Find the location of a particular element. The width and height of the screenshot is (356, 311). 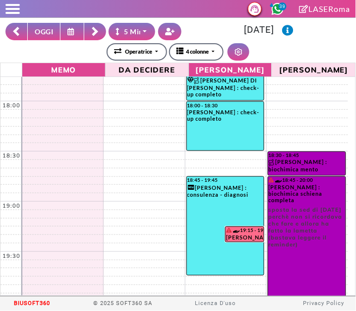

i: Categoria cliente: Nuovo is located at coordinates (192, 188).